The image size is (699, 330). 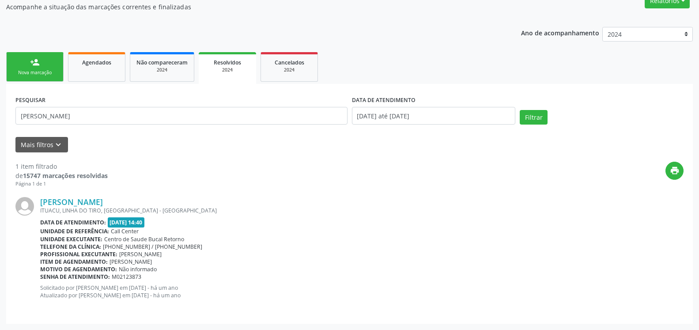 I want to click on div: Página 1 de 1, so click(x=61, y=184).